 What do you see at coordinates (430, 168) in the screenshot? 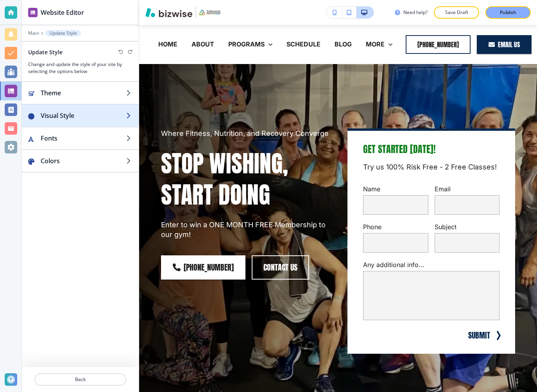
I see `p: Try us 100% Risk Free - 2 Free Classes!` at bounding box center [430, 168].